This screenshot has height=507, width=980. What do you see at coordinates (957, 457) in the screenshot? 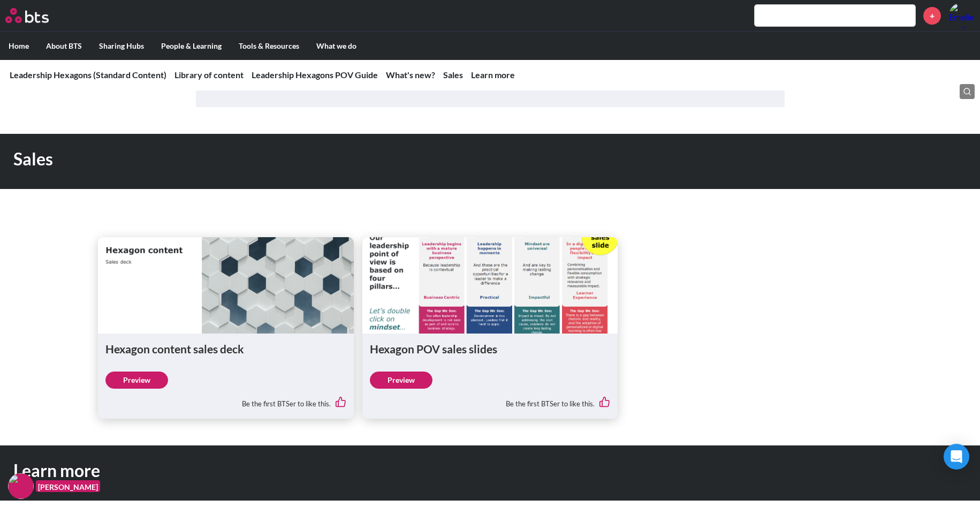
I see `div: Open Intercom Messenger` at bounding box center [957, 457].